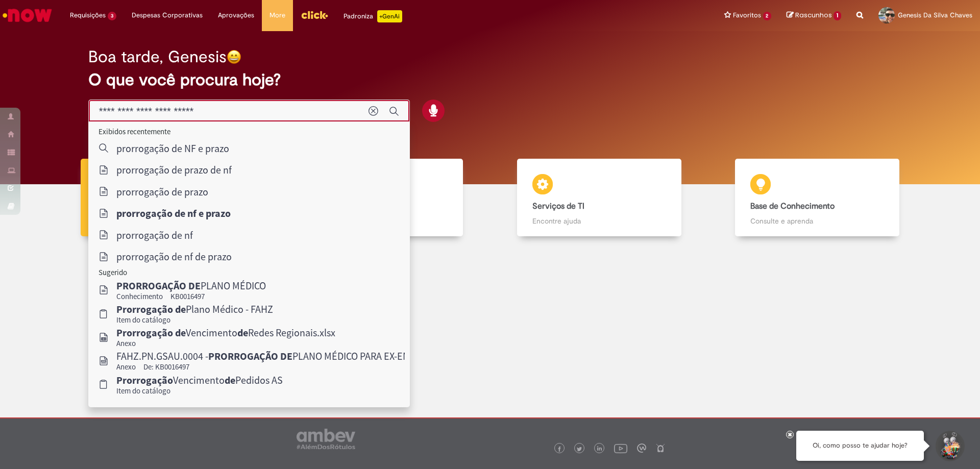  What do you see at coordinates (747, 16) in the screenshot?
I see `span: Favoritos` at bounding box center [747, 16].